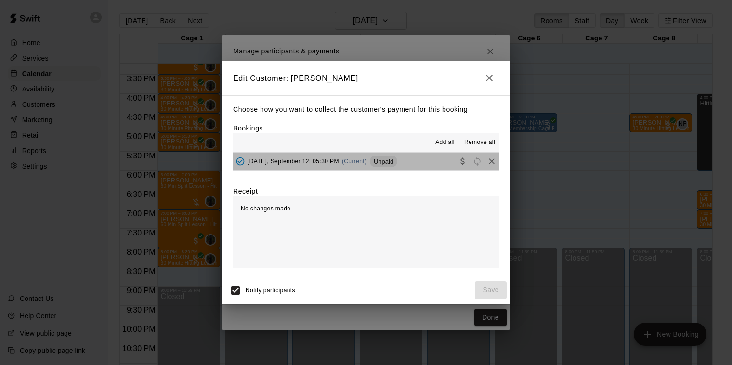 This screenshot has width=732, height=365. I want to click on span: Remove all, so click(479, 142).